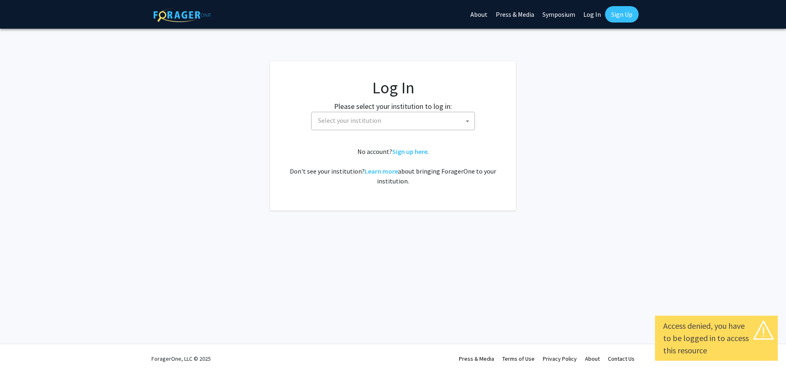  I want to click on div: No account? . Don't see your institution? about bringing ForagerOne to your institution., so click(393, 166).